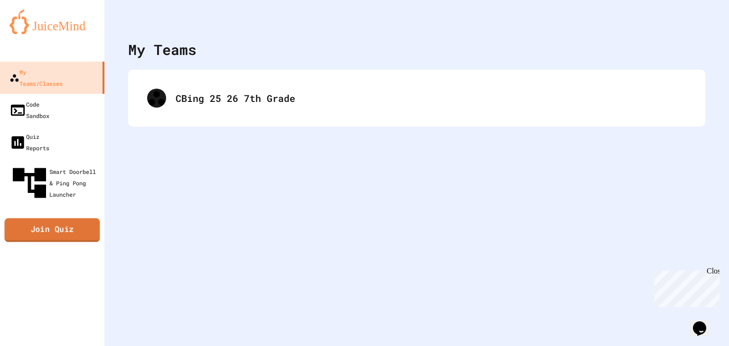 The image size is (729, 346). Describe the element at coordinates (36, 78) in the screenshot. I see `div: My Teams/Classes` at that location.